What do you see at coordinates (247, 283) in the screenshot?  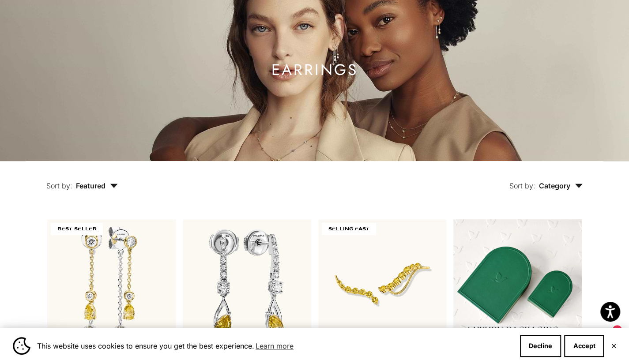 I see `img: #WhiteGold` at bounding box center [247, 283].